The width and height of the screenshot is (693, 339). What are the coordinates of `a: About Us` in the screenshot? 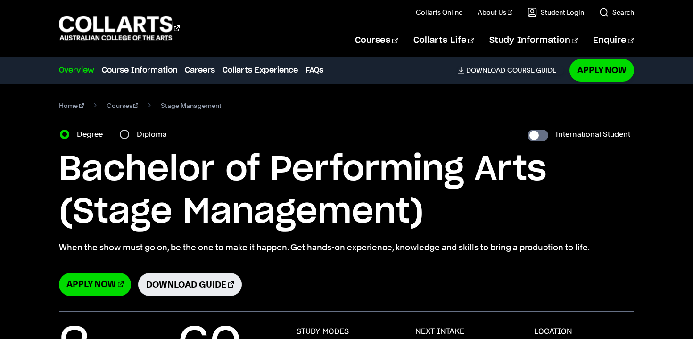 It's located at (495, 12).